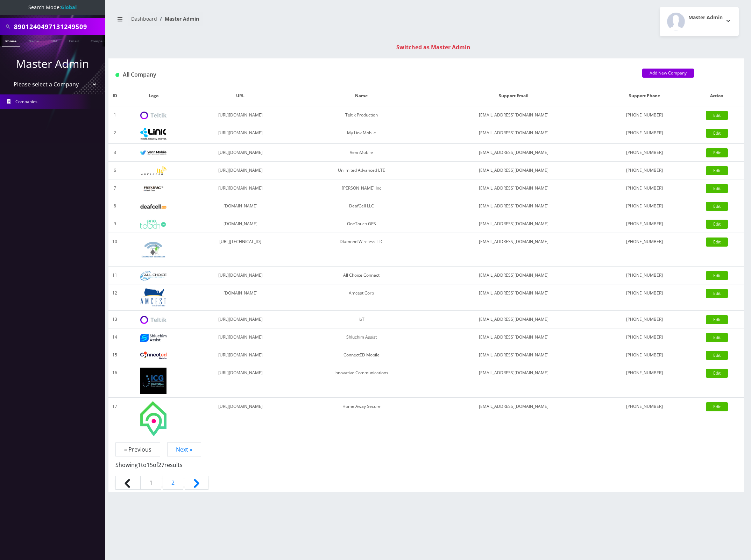  Describe the element at coordinates (153, 297) in the screenshot. I see `img: Amcest Corp` at that location.